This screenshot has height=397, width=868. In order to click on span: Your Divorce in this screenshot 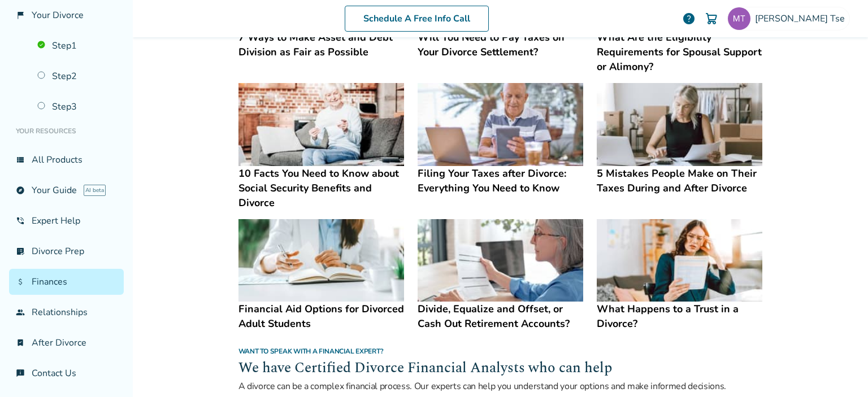, I will do `click(57, 15)`.